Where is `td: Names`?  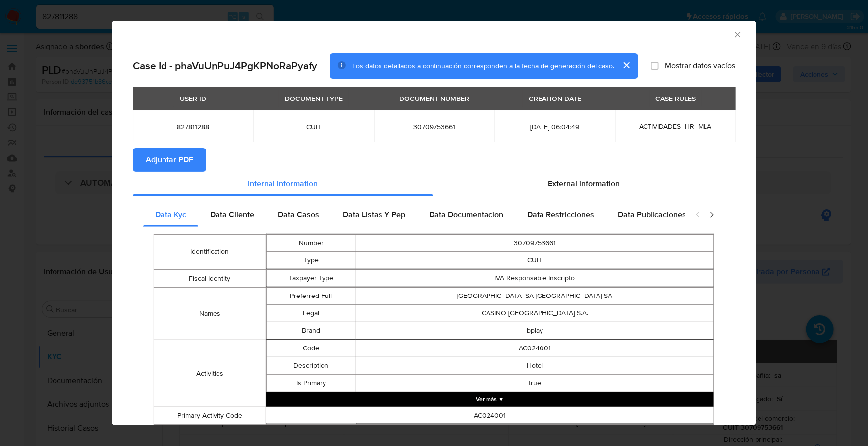
td: Names is located at coordinates (210, 314).